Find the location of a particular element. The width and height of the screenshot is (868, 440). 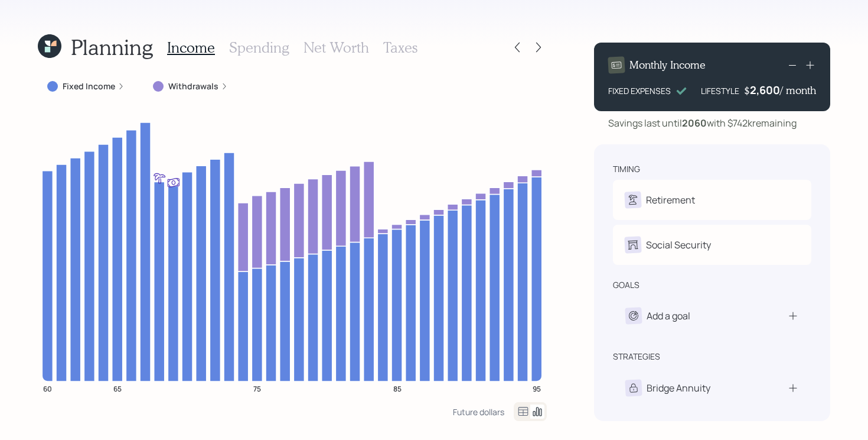

div: timing is located at coordinates (626, 169).